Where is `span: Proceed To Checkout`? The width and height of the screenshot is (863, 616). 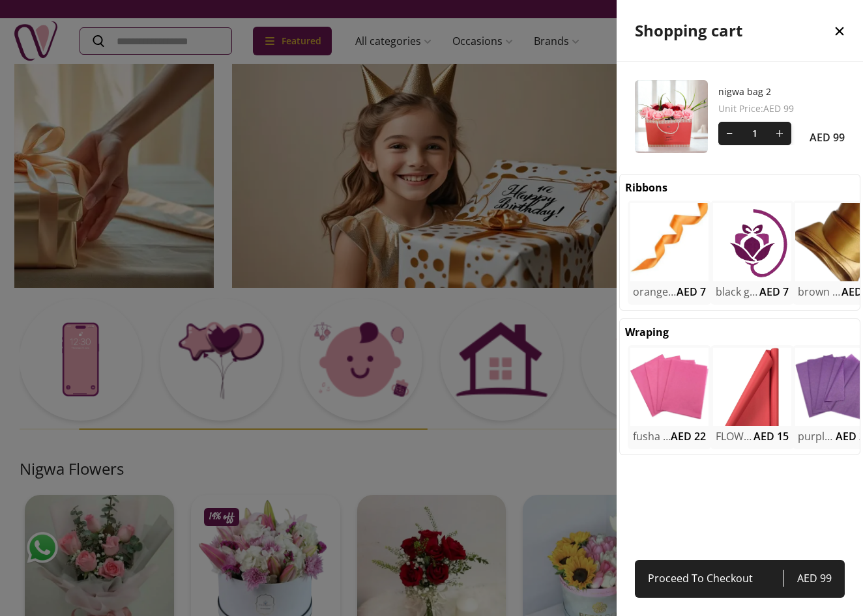 span: Proceed To Checkout is located at coordinates (716, 578).